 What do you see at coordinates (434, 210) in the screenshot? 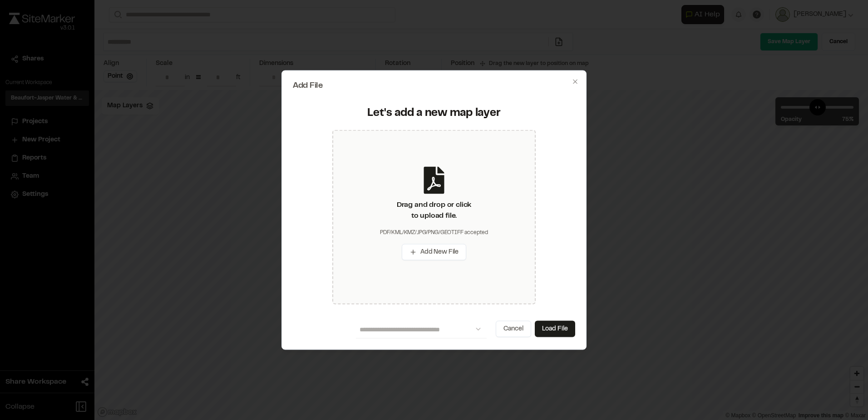
I see `div: Drag and drop or click to upload file.` at bounding box center [434, 210].